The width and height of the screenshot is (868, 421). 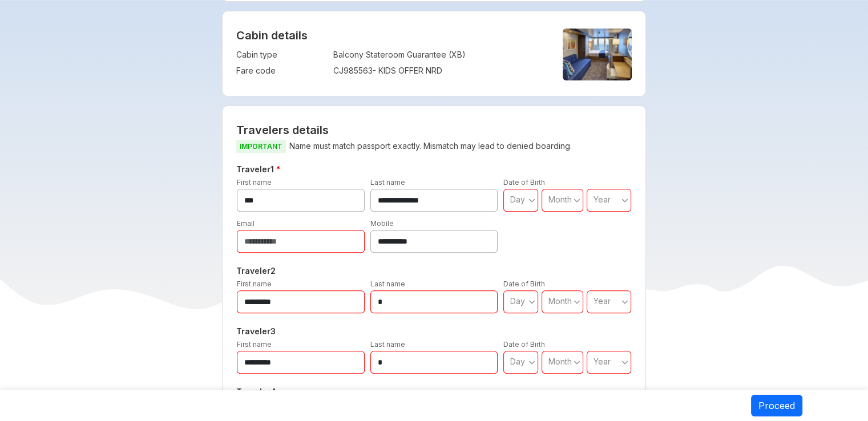 What do you see at coordinates (438, 71) in the screenshot?
I see `div: CJ985563 - KIDS OFFER NRD` at bounding box center [438, 71].